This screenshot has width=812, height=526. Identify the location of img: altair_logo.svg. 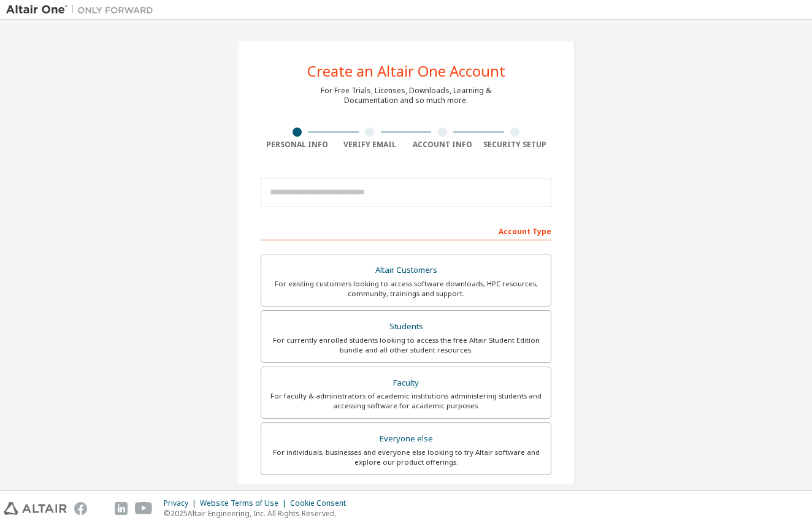
(35, 508).